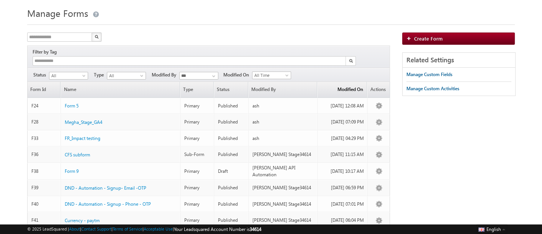 This screenshot has width=542, height=234. I want to click on span: Actions, so click(378, 90).